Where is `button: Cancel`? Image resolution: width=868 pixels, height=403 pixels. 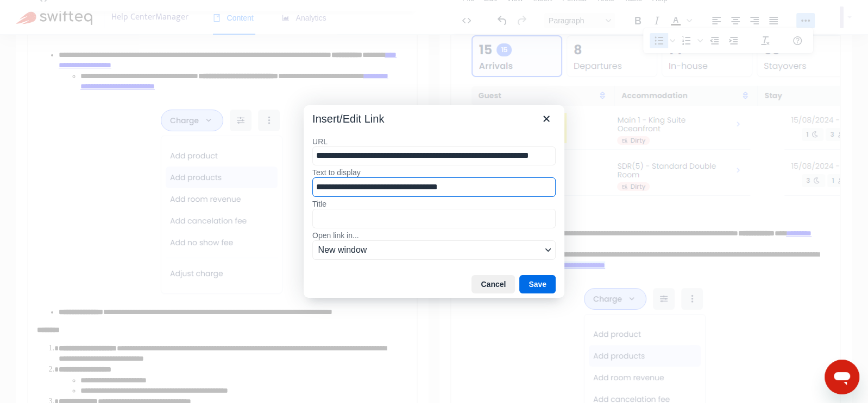
button: Cancel is located at coordinates (493, 284).